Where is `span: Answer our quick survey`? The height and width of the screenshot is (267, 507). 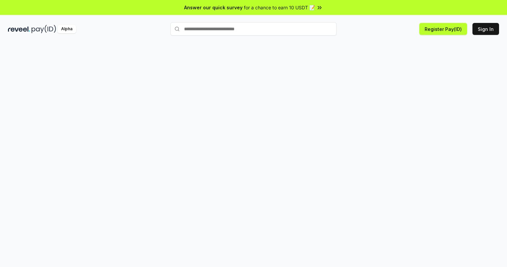
span: Answer our quick survey is located at coordinates (213, 7).